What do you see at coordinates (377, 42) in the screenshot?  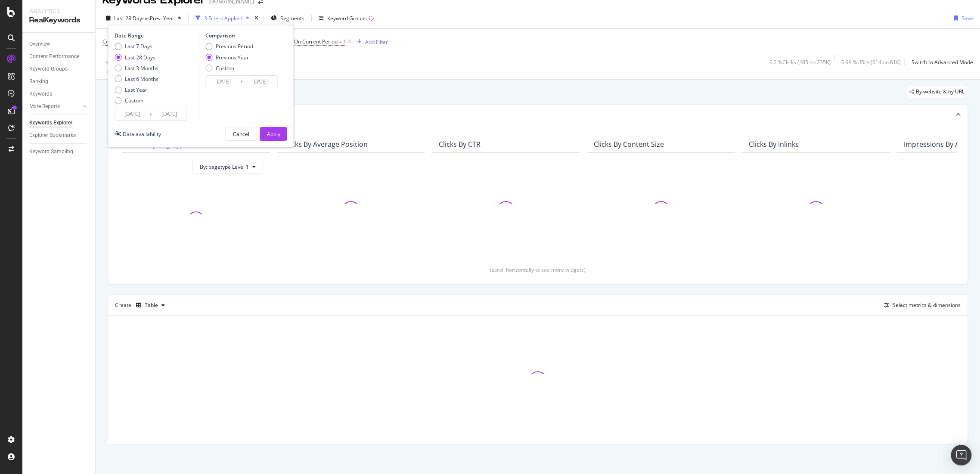 I see `div: Add Filter` at bounding box center [377, 42].